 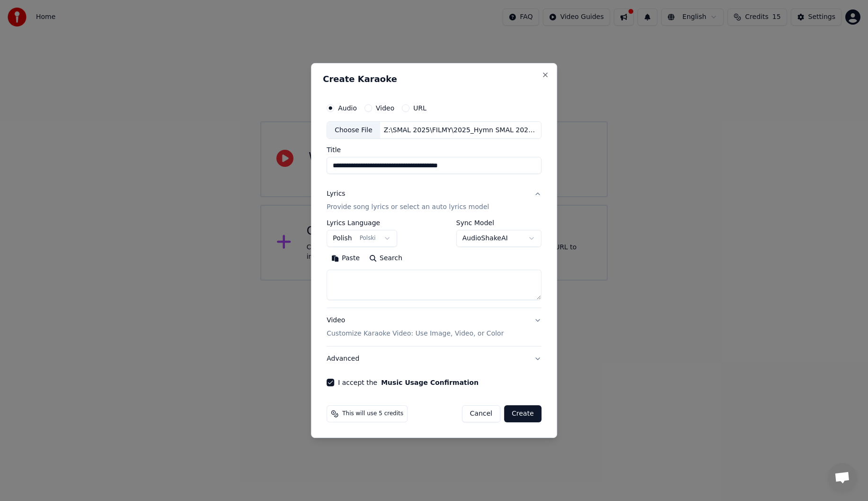 I want to click on div: Z:\SMAL 2025\FILMY\2025_Hymn SMAL 2025 - Obietnica świtu\03_Audio\Hymn SMAL 2025\Hymn SMAL 2025 (..., so click(x=461, y=130).